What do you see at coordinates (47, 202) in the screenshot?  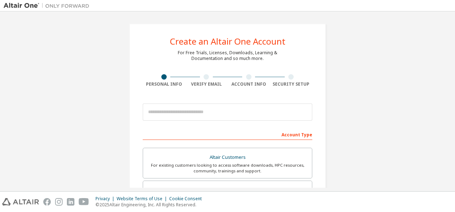 I see `img: facebook.svg` at bounding box center [47, 202].